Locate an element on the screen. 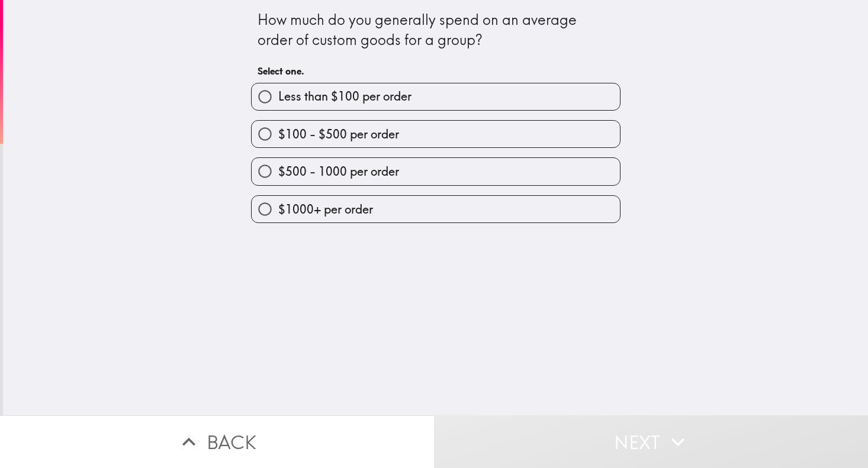 Image resolution: width=868 pixels, height=468 pixels. button: $100 - $500 per order is located at coordinates (436, 133).